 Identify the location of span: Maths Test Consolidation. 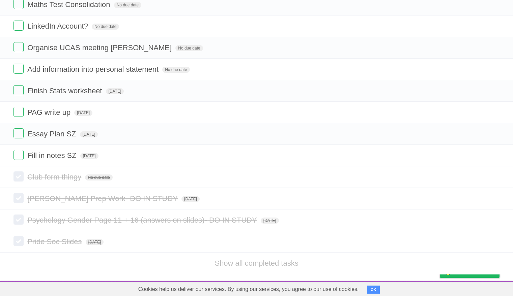
(69, 4).